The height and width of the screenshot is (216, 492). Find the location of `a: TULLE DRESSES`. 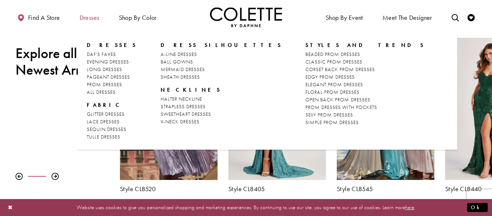

a: TULLE DRESSES is located at coordinates (112, 136).